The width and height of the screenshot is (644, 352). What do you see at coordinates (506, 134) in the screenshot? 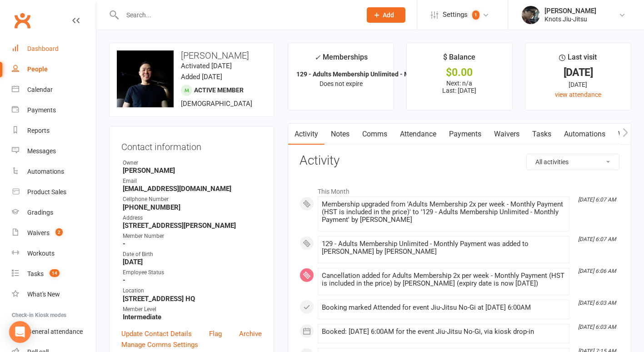
I see `a: Waivers` at bounding box center [506, 134].